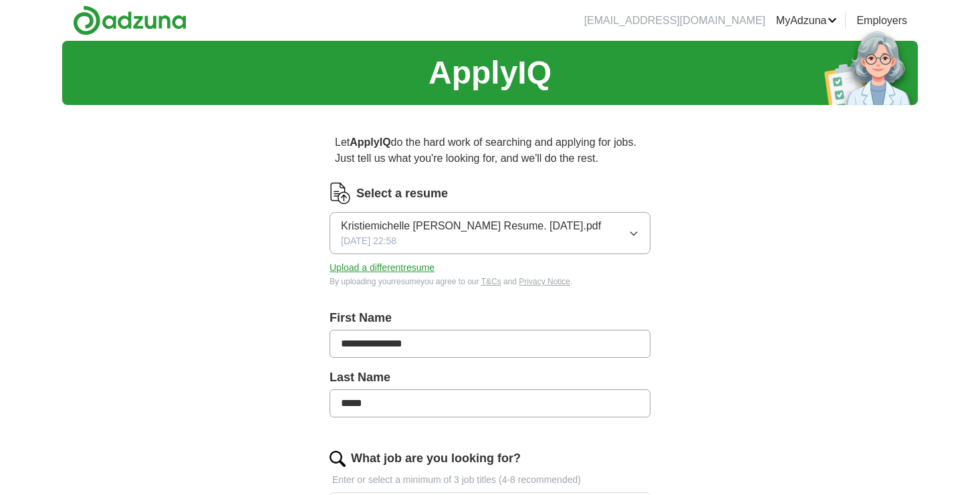 The height and width of the screenshot is (495, 980). Describe the element at coordinates (490, 317) in the screenshot. I see `label: First Name` at that location.